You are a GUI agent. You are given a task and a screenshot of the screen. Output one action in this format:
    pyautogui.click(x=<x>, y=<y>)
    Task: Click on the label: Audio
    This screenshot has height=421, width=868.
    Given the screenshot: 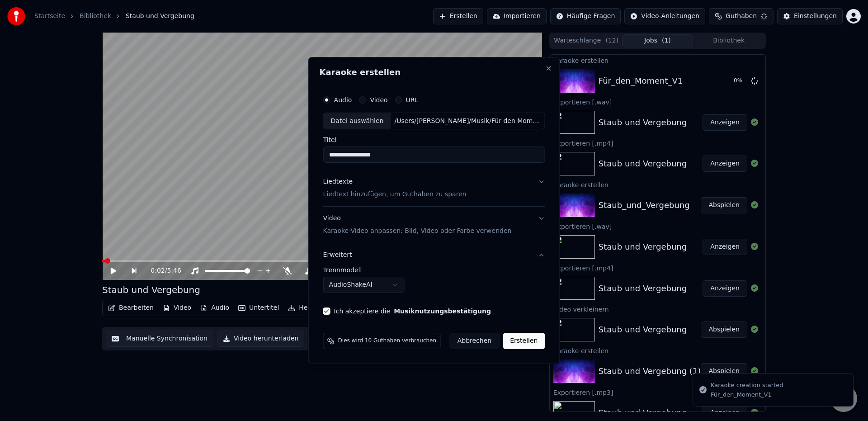 What is the action you would take?
    pyautogui.click(x=343, y=100)
    